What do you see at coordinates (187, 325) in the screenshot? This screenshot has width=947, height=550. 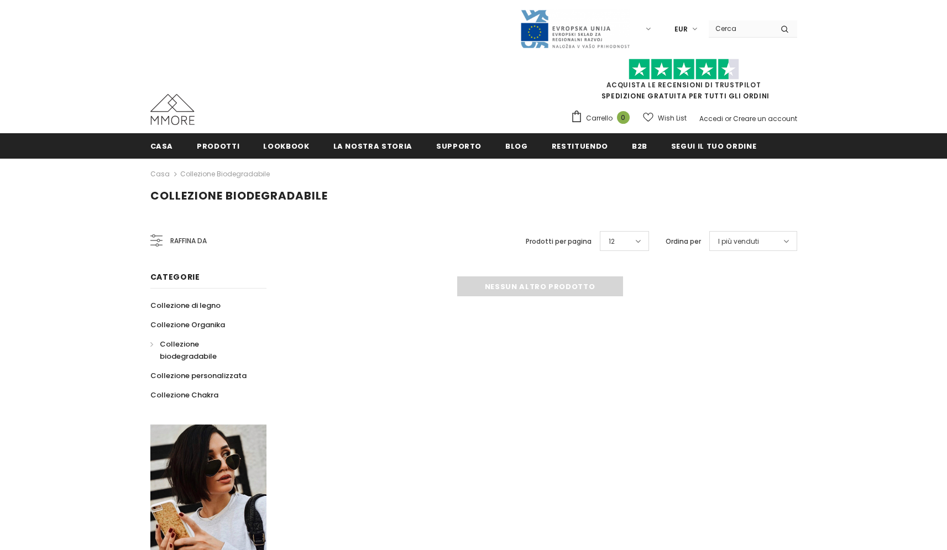 I see `a: Collezione Organika` at bounding box center [187, 325].